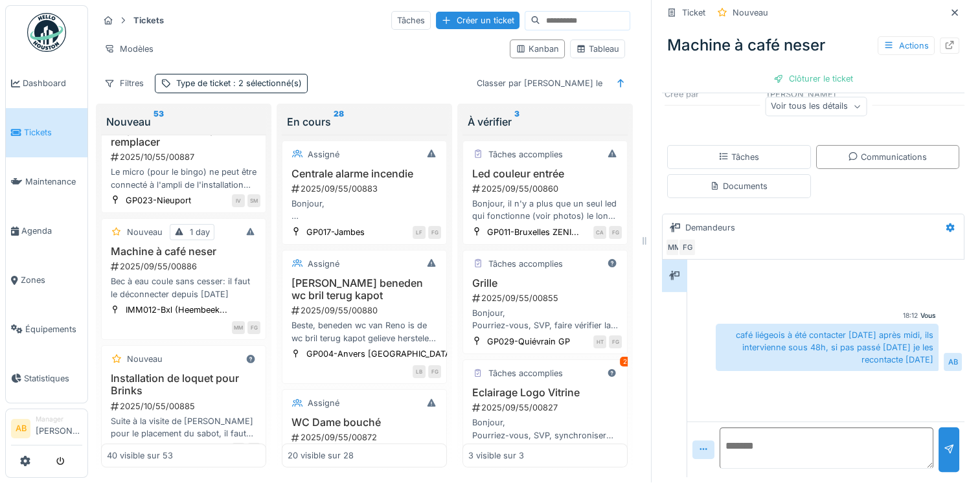  I want to click on div: IMM012-Bxl (Heembeek..., so click(177, 310).